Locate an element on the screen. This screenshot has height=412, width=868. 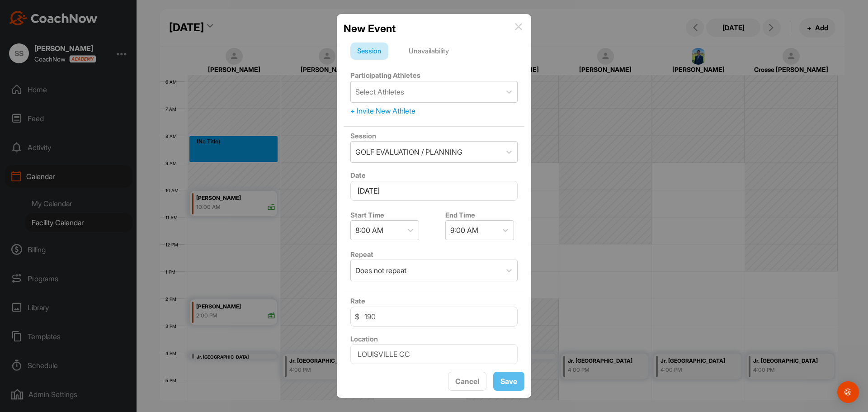
span: Cancel is located at coordinates (467, 382).